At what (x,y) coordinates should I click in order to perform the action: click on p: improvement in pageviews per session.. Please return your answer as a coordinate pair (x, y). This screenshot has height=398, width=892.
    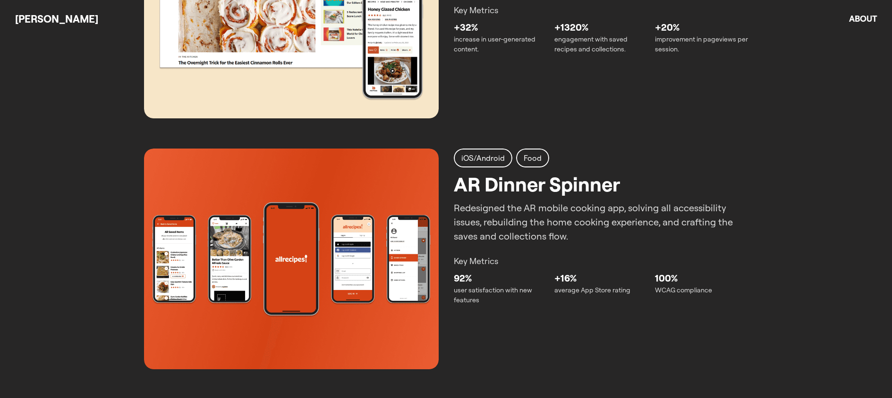
    Looking at the image, I should click on (701, 44).